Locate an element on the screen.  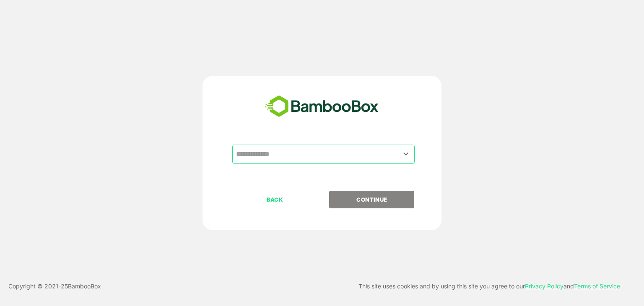
p: CONTINUE is located at coordinates (372, 200).